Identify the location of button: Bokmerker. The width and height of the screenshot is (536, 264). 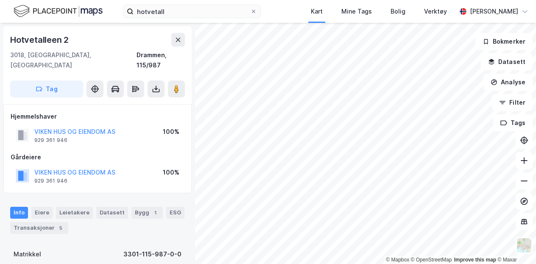
(504, 42).